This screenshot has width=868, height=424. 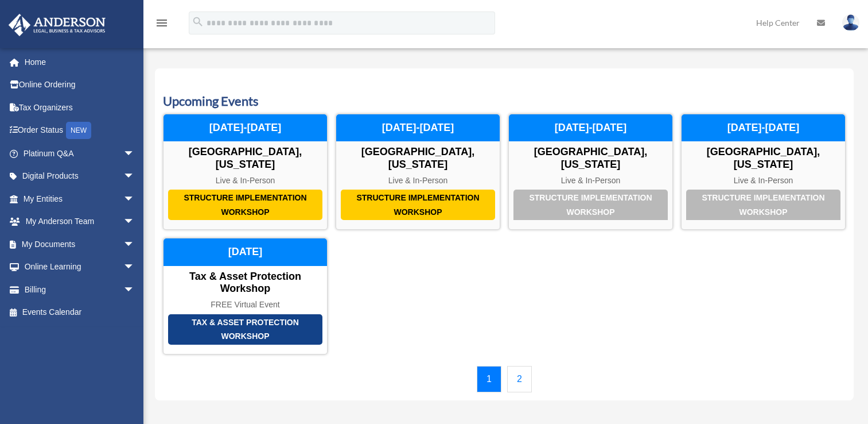 What do you see at coordinates (80, 244) in the screenshot?
I see `a: My Documentsarrow_drop_down` at bounding box center [80, 244].